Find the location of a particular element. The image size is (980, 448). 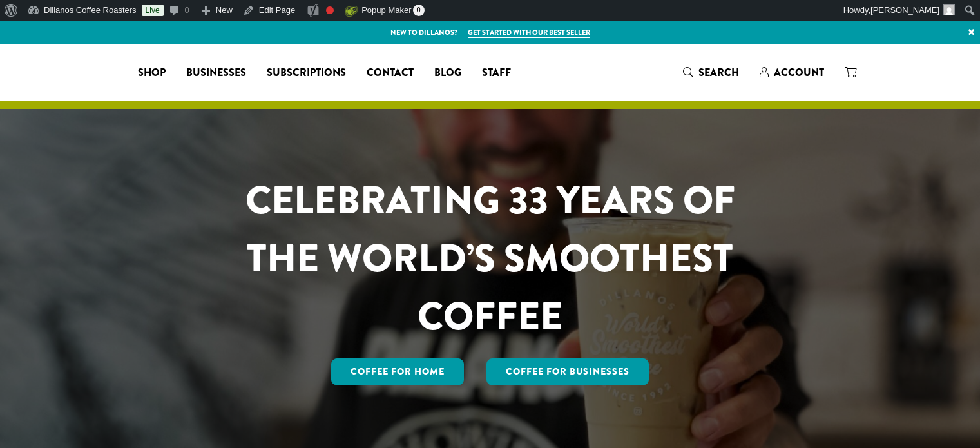

a: Live is located at coordinates (152, 11).